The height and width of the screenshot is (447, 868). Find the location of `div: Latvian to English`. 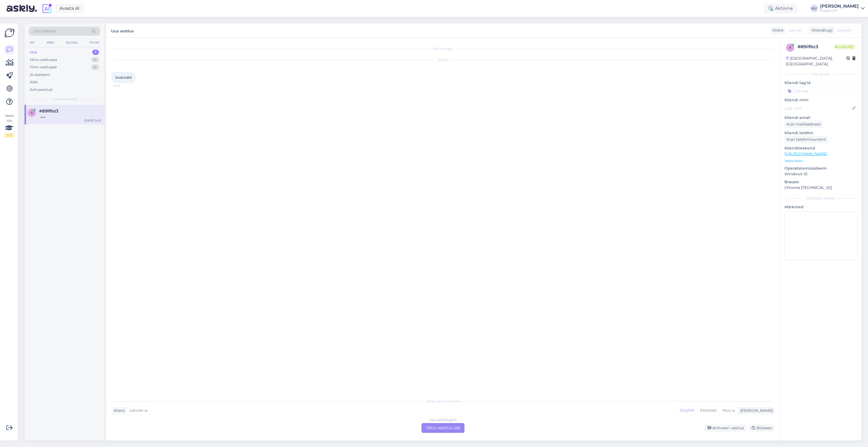

div: Latvian to English is located at coordinates (443, 420).